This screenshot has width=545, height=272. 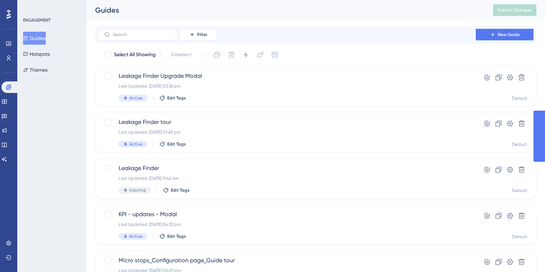 What do you see at coordinates (509, 35) in the screenshot?
I see `span: New Guide` at bounding box center [509, 35].